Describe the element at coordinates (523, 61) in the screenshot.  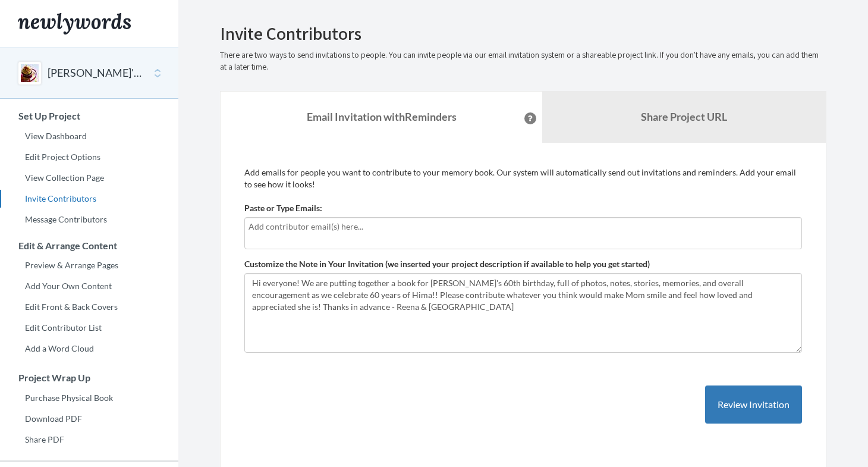
I see `p: There are two ways to send invitations to people. You can invite people via our email invitation ...` at that location.